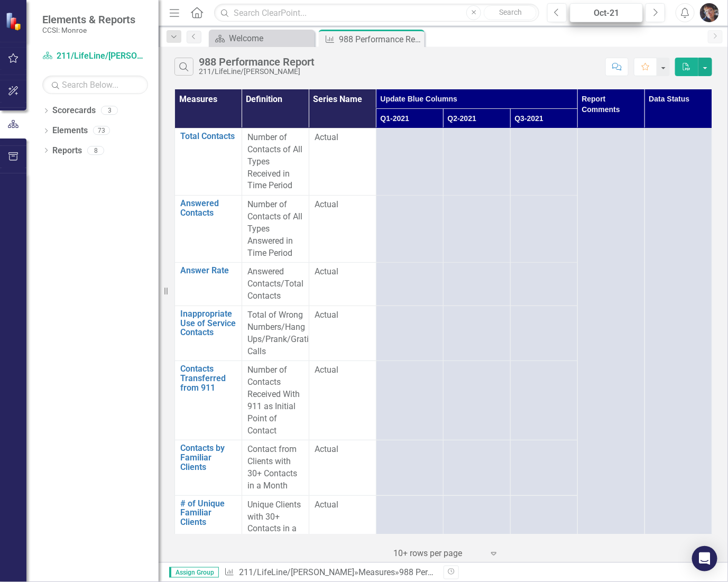 This screenshot has height=582, width=728. What do you see at coordinates (276, 229) in the screenshot?
I see `p: Number of Contacts of All Types Answered in Time Period` at bounding box center [276, 229].